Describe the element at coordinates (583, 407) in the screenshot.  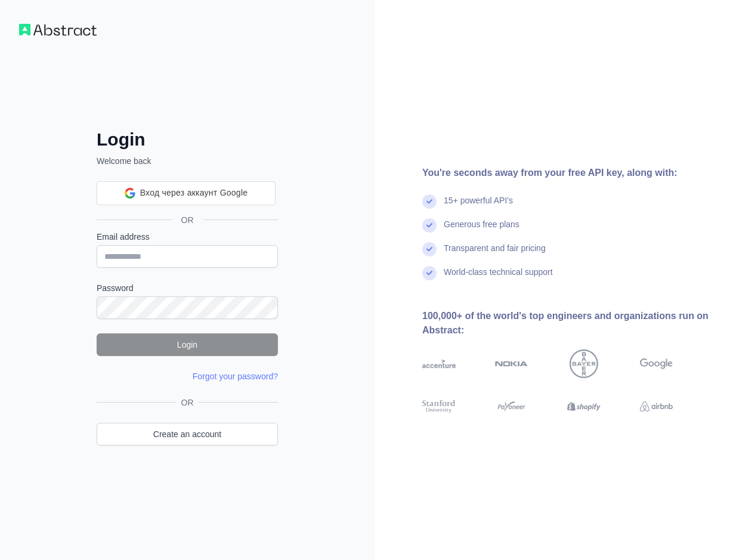
I see `img: shopify` at that location.